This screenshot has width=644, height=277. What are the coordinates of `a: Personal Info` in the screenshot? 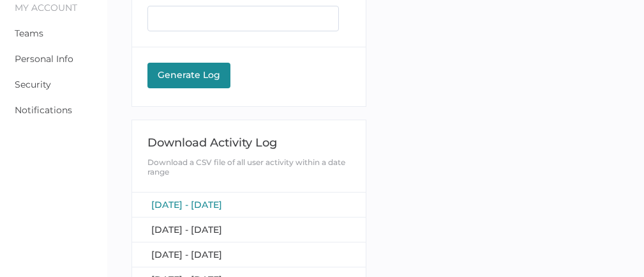 It's located at (44, 59).